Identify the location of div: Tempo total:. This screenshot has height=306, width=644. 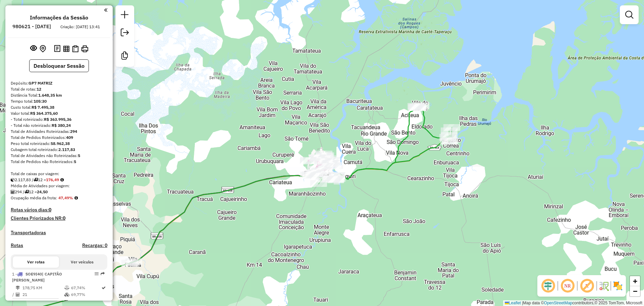
(59, 101).